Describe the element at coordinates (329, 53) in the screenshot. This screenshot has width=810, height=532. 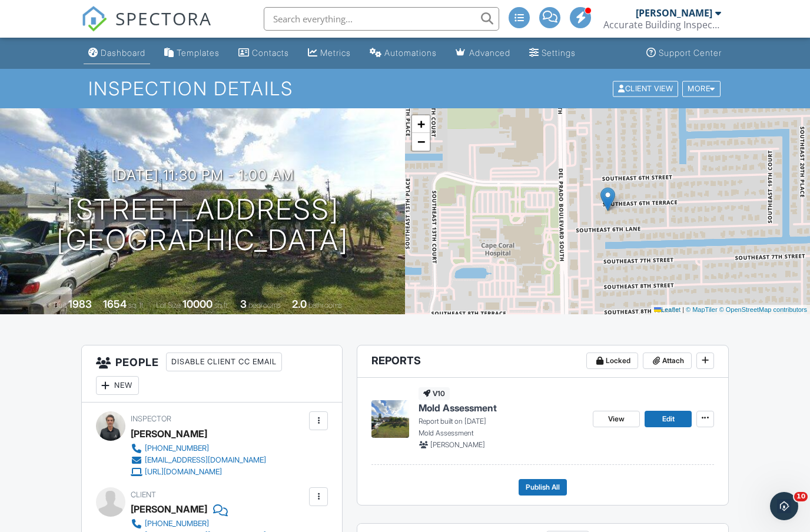
I see `a: Metrics` at that location.